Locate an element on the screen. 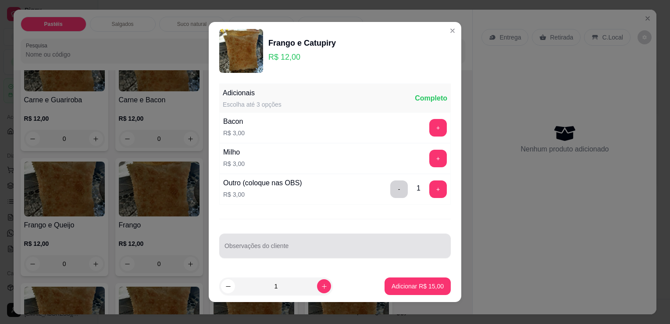 This screenshot has width=670, height=324. div: Completo is located at coordinates (431, 98).